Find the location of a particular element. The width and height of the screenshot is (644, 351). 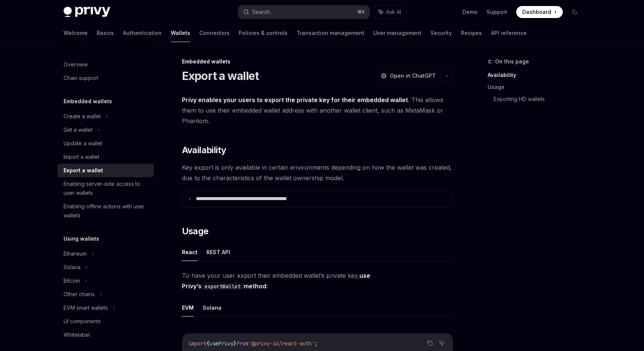

a: Wallets is located at coordinates (180, 33).